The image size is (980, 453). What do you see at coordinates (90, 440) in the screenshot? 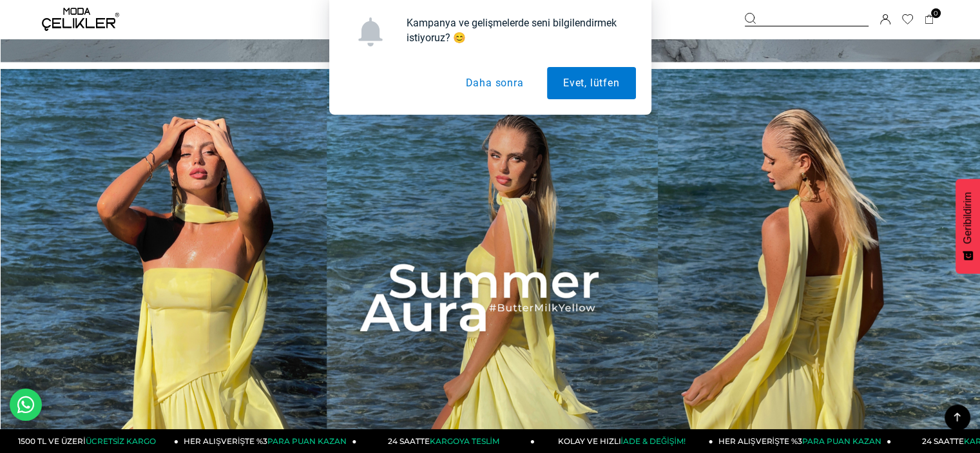
I see `a: 1500 TL VE ÜZERİÜCRETSİZ KARGO` at bounding box center [90, 440].